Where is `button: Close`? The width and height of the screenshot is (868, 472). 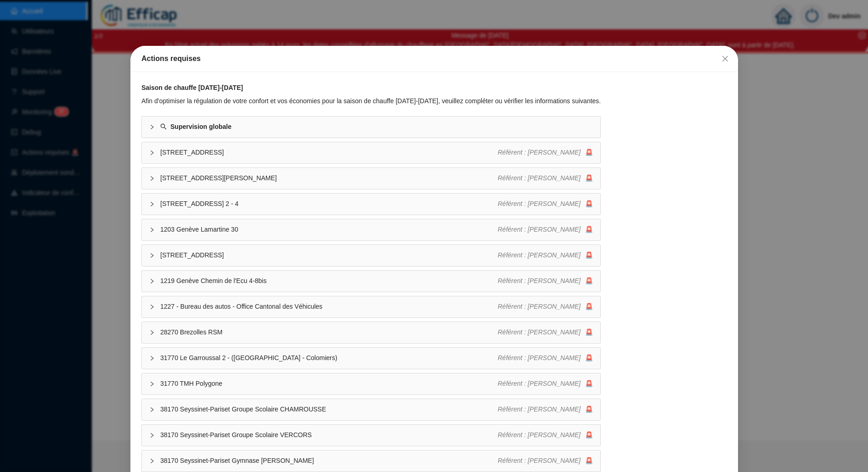
button: Close is located at coordinates (725, 59).